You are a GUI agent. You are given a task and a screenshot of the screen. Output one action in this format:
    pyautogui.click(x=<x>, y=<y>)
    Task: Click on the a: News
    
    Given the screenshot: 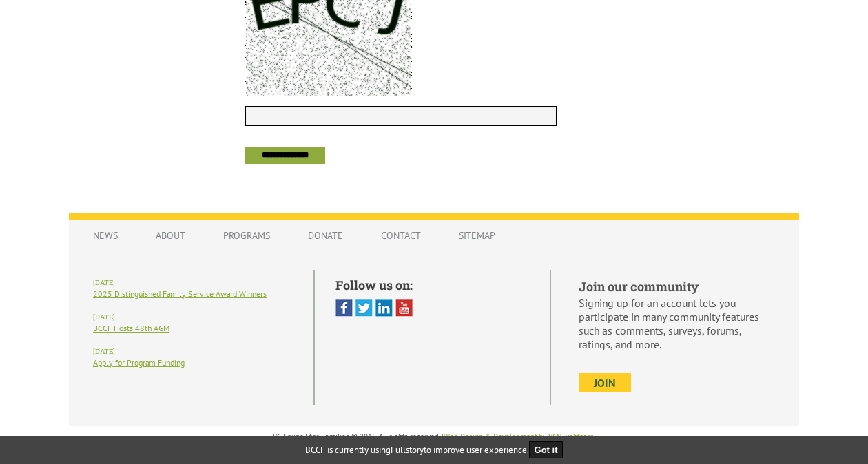 What is the action you would take?
    pyautogui.click(x=105, y=235)
    